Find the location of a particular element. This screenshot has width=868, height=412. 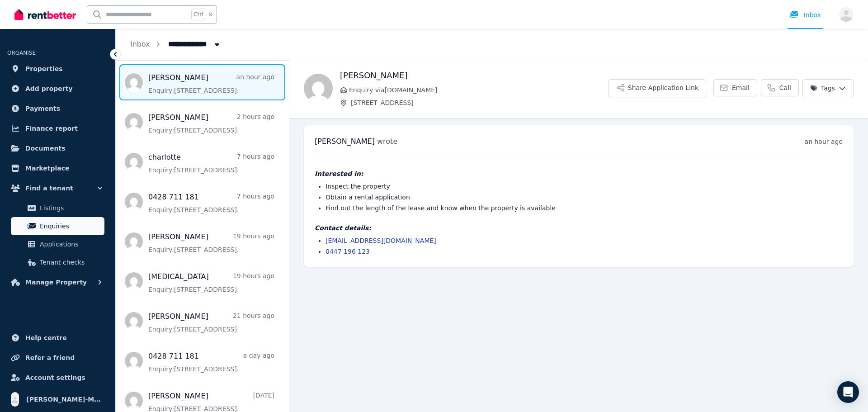

span: Finance report is located at coordinates (51, 129).